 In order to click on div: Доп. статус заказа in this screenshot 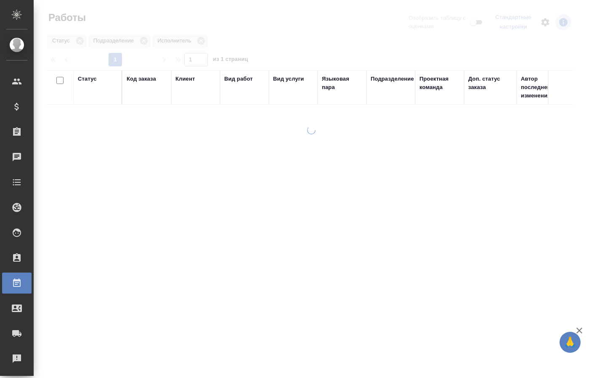, I will do `click(490, 83)`.